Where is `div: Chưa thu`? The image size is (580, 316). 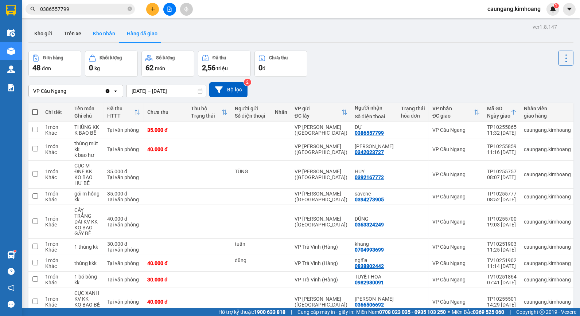 div: Chưa thu is located at coordinates (165, 112).